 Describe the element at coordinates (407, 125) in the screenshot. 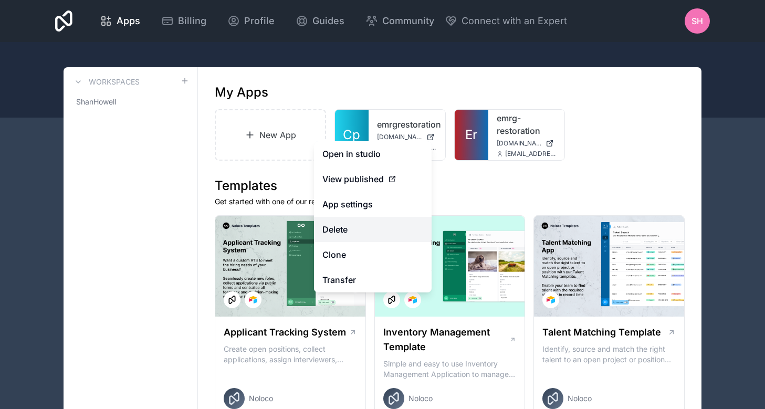

I see `a: emrgrestoration` at that location.